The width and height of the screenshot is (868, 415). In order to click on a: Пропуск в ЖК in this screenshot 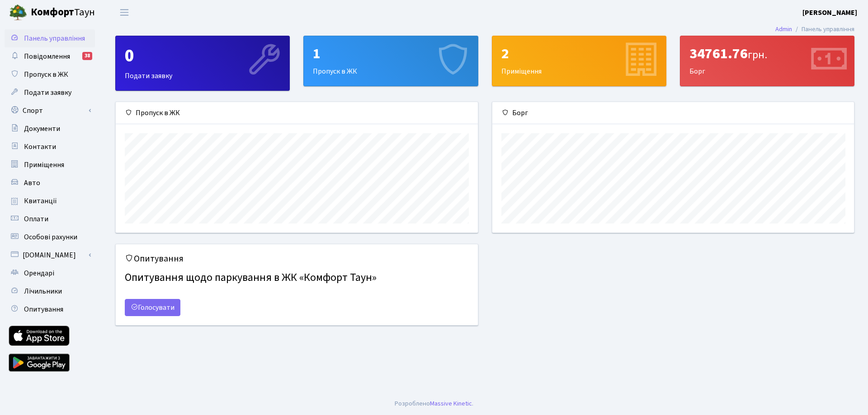, I will do `click(50, 75)`.